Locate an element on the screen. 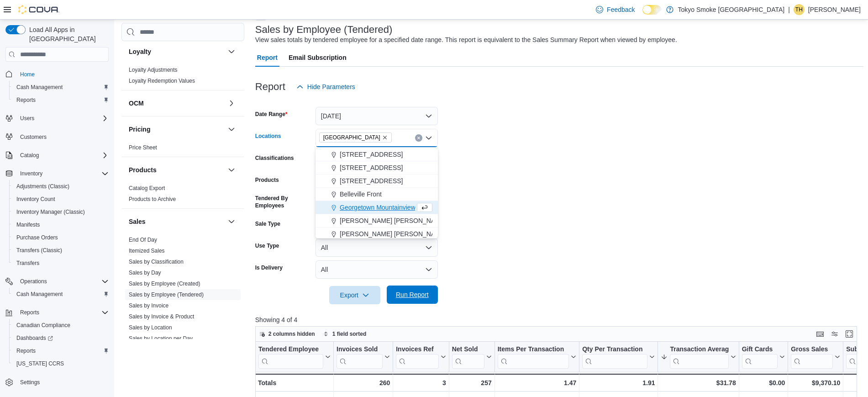 This screenshot has width=868, height=397. a: Loyalty Redemption Values is located at coordinates (162, 81).